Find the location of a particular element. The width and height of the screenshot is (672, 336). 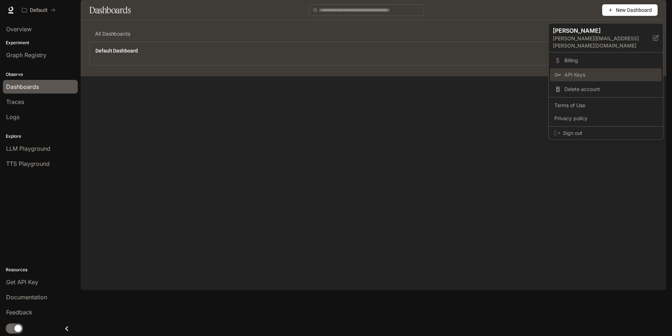

span: Privacy policy is located at coordinates (606, 118).